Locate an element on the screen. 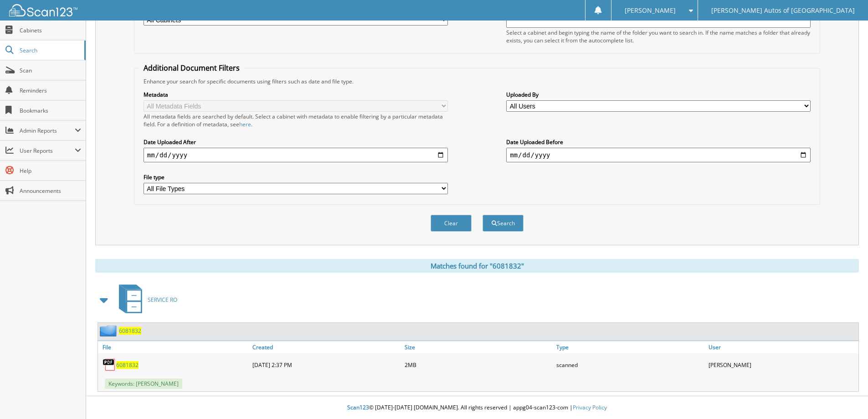  button: Clear is located at coordinates (451, 222).